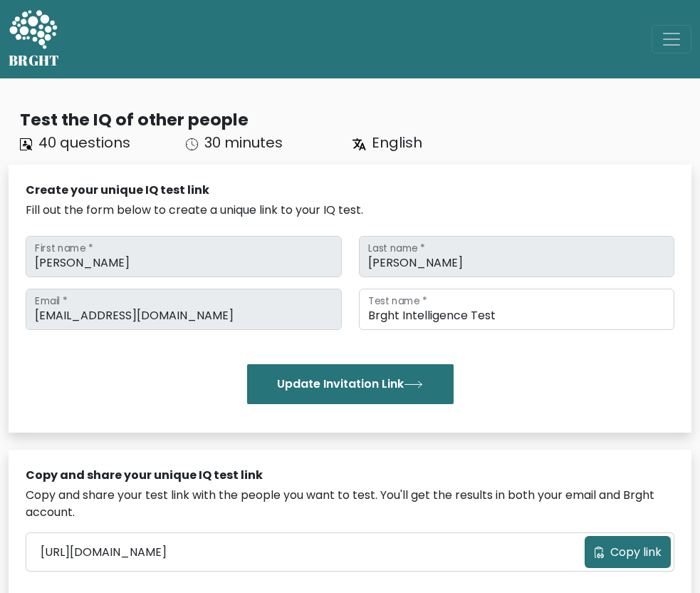 The height and width of the screenshot is (593, 700). What do you see at coordinates (517, 257) in the screenshot?
I see `input: Last name` at bounding box center [517, 257].